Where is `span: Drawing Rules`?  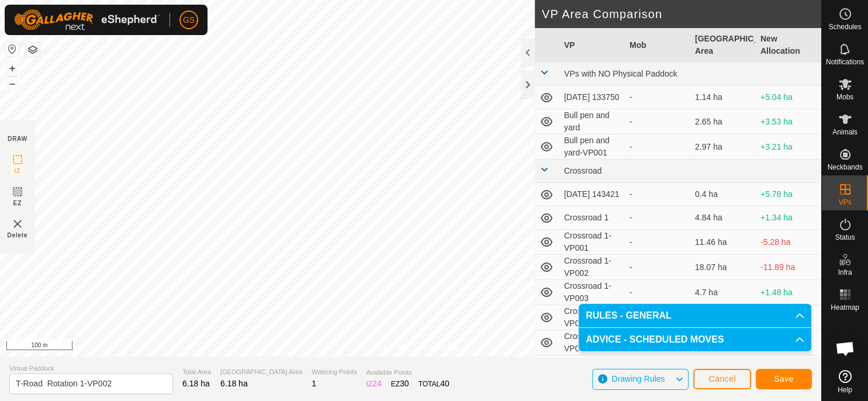 span: Drawing Rules is located at coordinates (638, 379).